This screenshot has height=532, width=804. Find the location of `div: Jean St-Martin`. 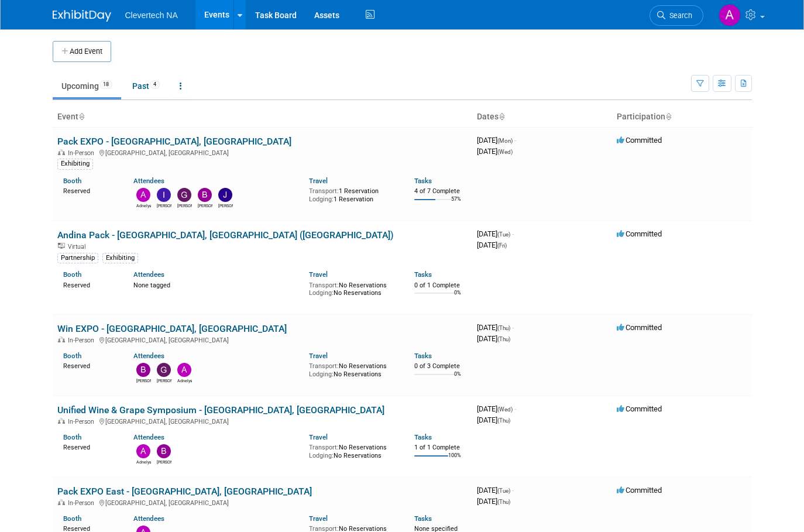

div: Jean St-Martin is located at coordinates (225, 205).